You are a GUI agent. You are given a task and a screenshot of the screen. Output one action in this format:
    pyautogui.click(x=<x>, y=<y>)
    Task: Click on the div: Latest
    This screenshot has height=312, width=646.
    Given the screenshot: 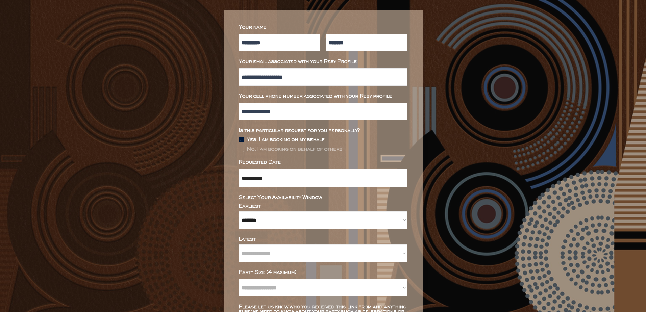 What is the action you would take?
    pyautogui.click(x=323, y=239)
    